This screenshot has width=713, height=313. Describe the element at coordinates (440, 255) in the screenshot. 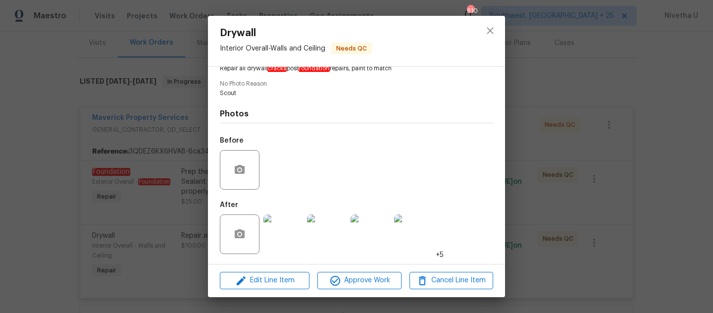

I see `span: +5` at that location.